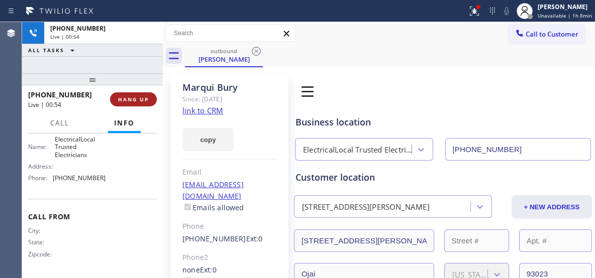  Describe the element at coordinates (208, 140) in the screenshot. I see `button: copy` at that location.